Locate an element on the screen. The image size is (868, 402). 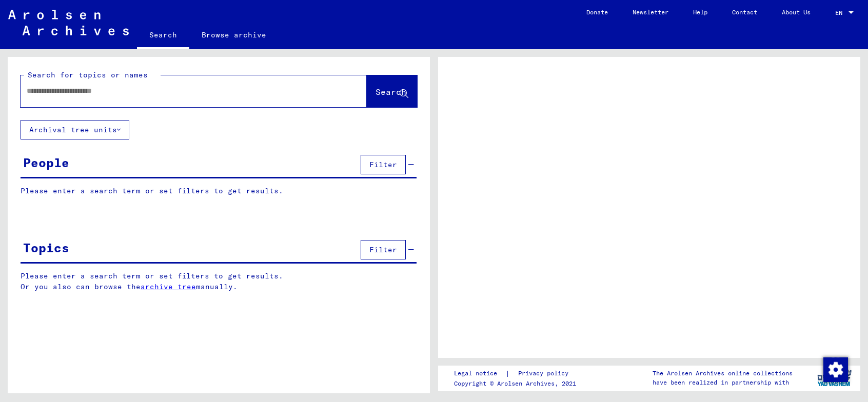
a: archive tree is located at coordinates (168, 287).